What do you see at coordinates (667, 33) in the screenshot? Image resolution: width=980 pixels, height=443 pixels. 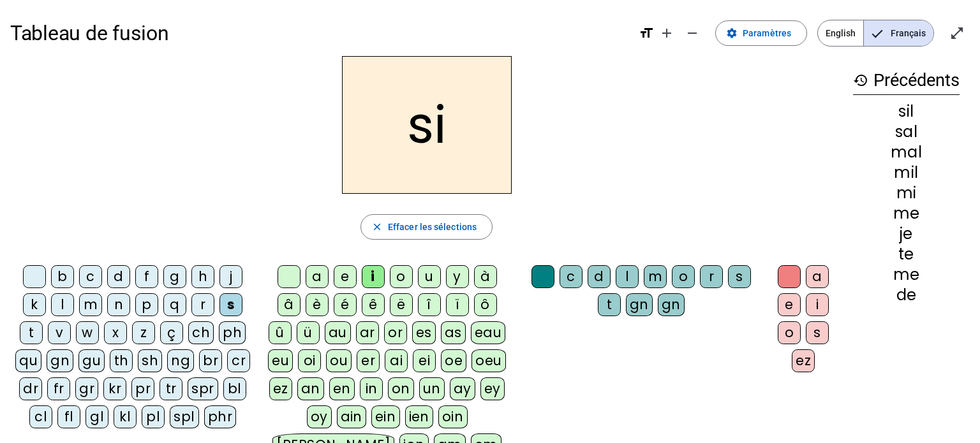 I see `mat-icon: add` at bounding box center [667, 33].